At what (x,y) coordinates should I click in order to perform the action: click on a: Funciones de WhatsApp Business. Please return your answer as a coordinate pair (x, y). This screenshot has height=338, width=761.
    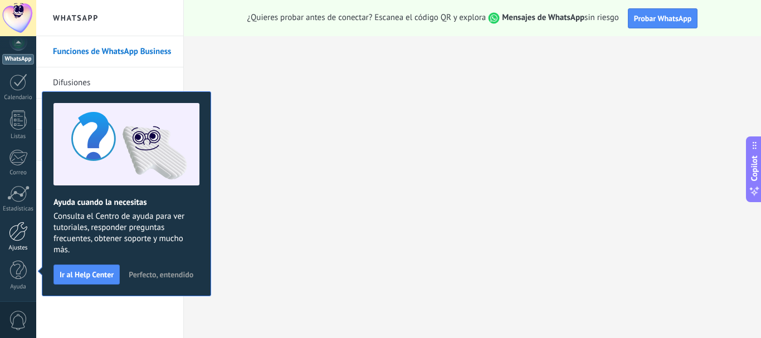
    Looking at the image, I should click on (112, 52).